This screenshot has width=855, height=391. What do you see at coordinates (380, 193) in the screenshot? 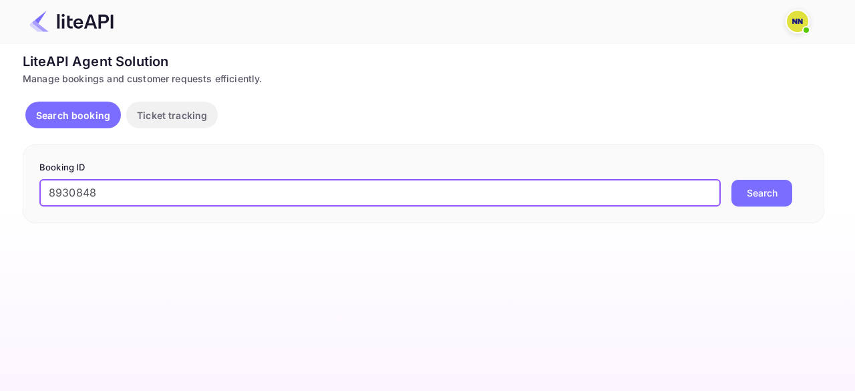
I see `input: Enter Booking ID (e.g., 63782194)` at bounding box center [380, 193].